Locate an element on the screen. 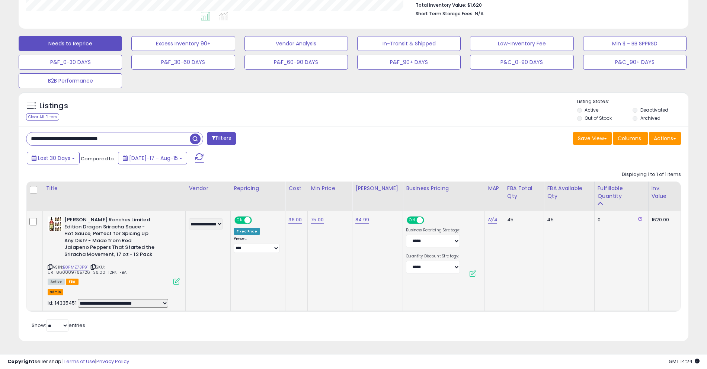 This screenshot has width=707, height=369. button: Filters is located at coordinates (222, 139).